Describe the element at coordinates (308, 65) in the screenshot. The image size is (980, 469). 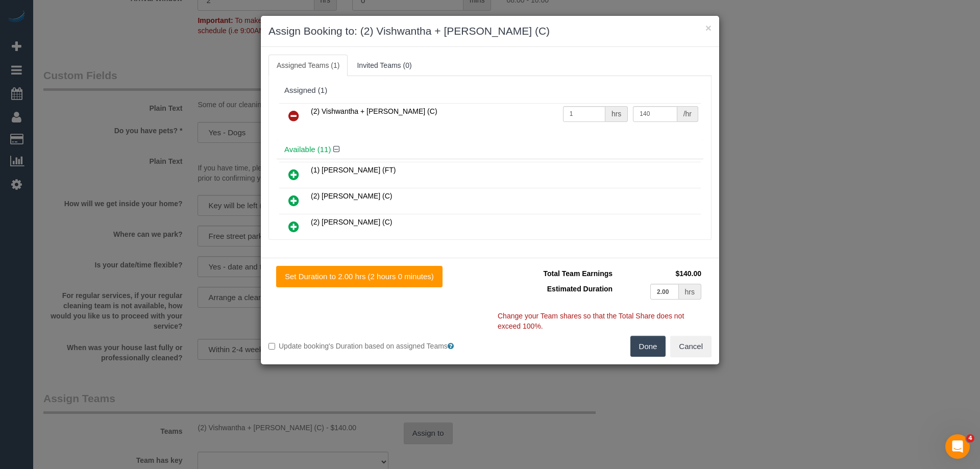
I see `a: Assigned Teams (1)` at that location.